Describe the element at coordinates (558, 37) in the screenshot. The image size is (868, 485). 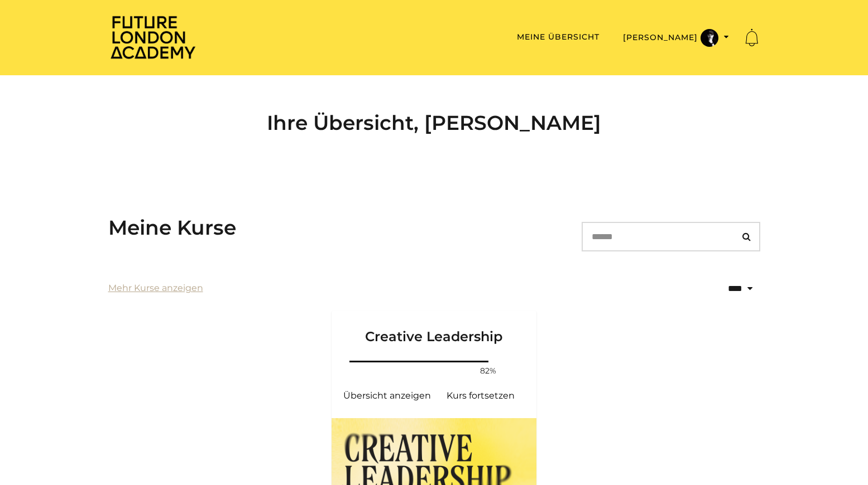
I see `a: Meine Übersicht` at that location.